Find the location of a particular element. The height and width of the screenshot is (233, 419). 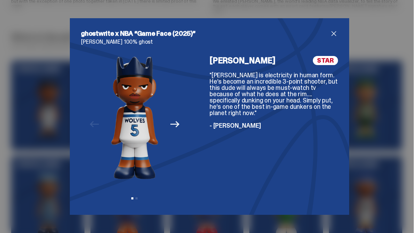

h2: ghostwrite x NBA “Game Face (2025)” is located at coordinates (205, 34).